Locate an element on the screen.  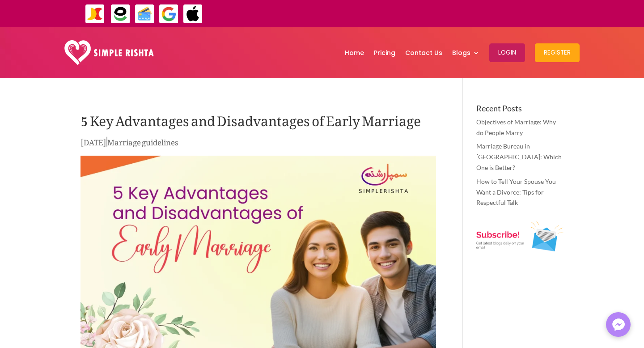
a: Home is located at coordinates (354, 53).